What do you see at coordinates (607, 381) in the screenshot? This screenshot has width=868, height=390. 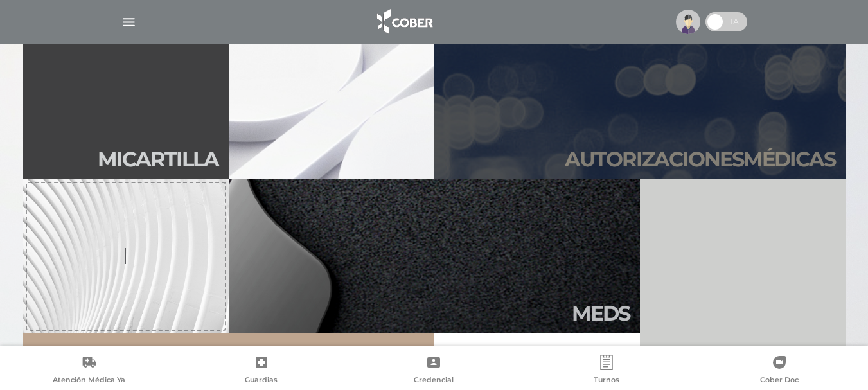 I see `span: Turnos` at bounding box center [607, 381].